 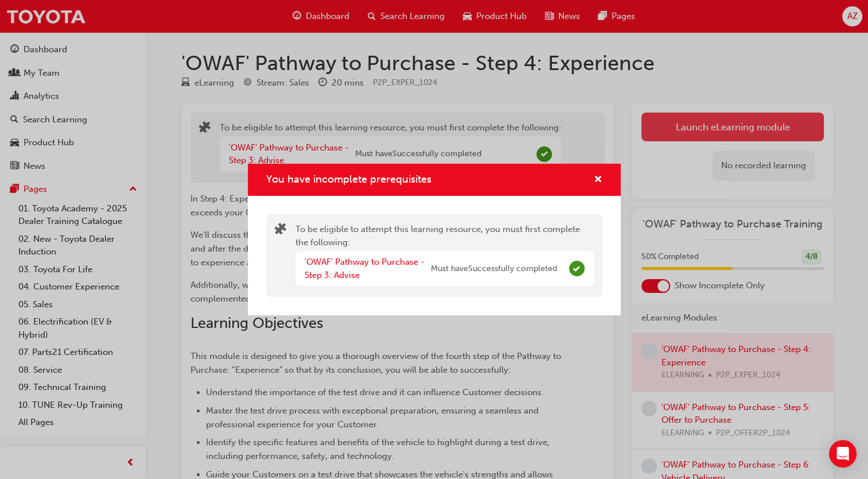 What do you see at coordinates (434, 240) in the screenshot?
I see `div: You have incomplete prerequisites` at bounding box center [434, 240].